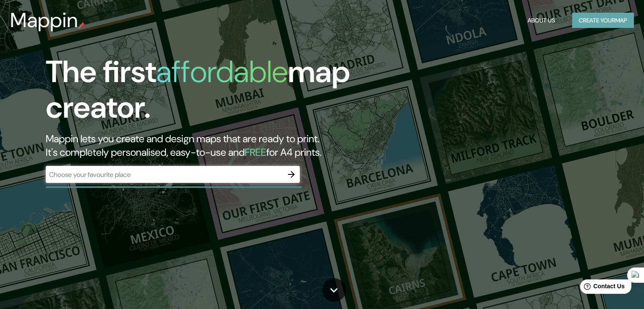 The height and width of the screenshot is (309, 644). Describe the element at coordinates (222, 71) in the screenshot. I see `h1: affordable` at that location.